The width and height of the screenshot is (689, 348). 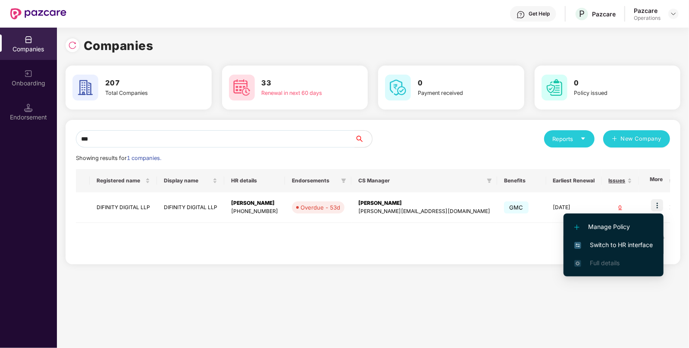 What do you see at coordinates (516, 207) in the screenshot?
I see `span: GMC` at bounding box center [516, 207].